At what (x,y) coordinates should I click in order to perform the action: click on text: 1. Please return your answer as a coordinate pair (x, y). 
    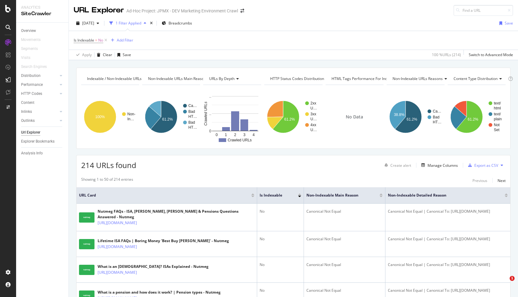
    Looking at the image, I should click on (226, 135).